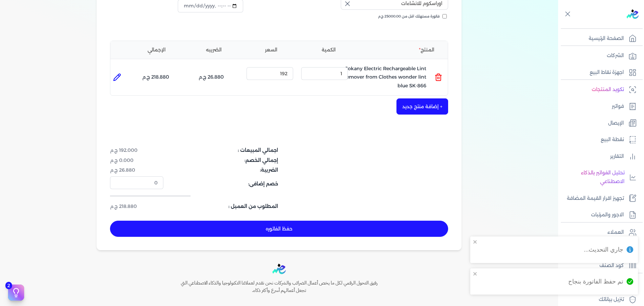  What do you see at coordinates (607, 72) in the screenshot?
I see `p: اجهزة نقاط البيع` at bounding box center [607, 72].